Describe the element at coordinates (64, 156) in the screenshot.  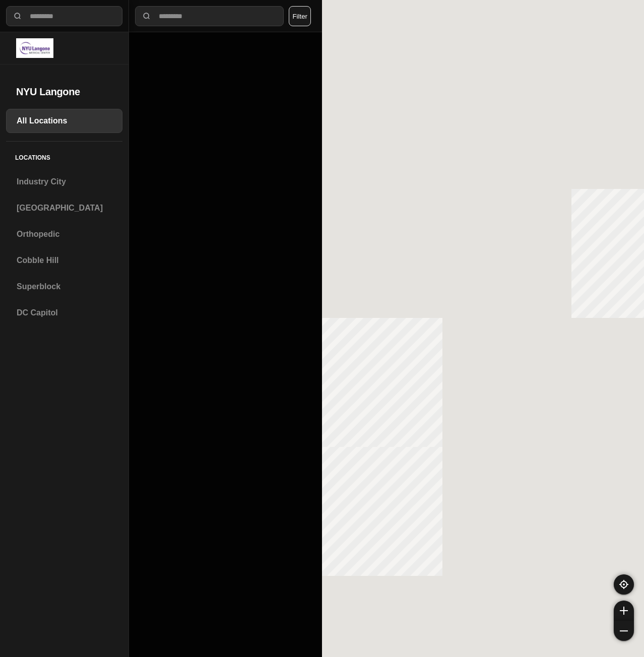
I see `h5: Locations` at that location.